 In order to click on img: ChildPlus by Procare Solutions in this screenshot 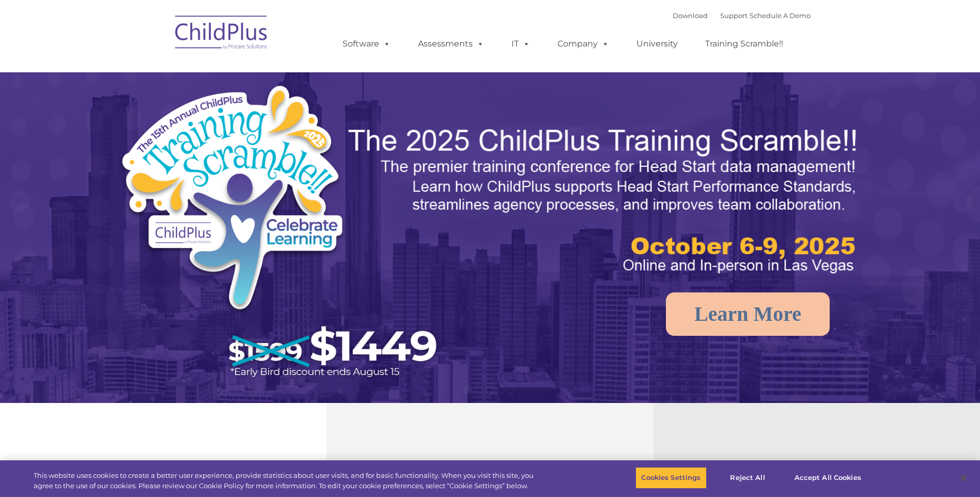, I will do `click(221, 34)`.